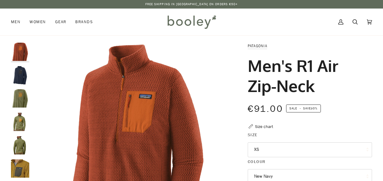 Image resolution: width=383 pixels, height=181 pixels. What do you see at coordinates (264, 126) in the screenshot?
I see `div: Size chart` at bounding box center [264, 126].